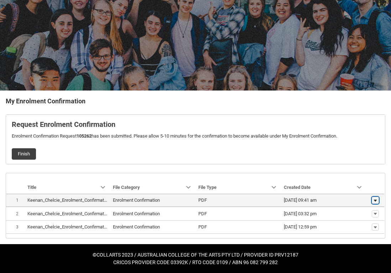  Describe the element at coordinates (46, 101) in the screenshot. I see `b: My Enrolment Confirmation` at that location.